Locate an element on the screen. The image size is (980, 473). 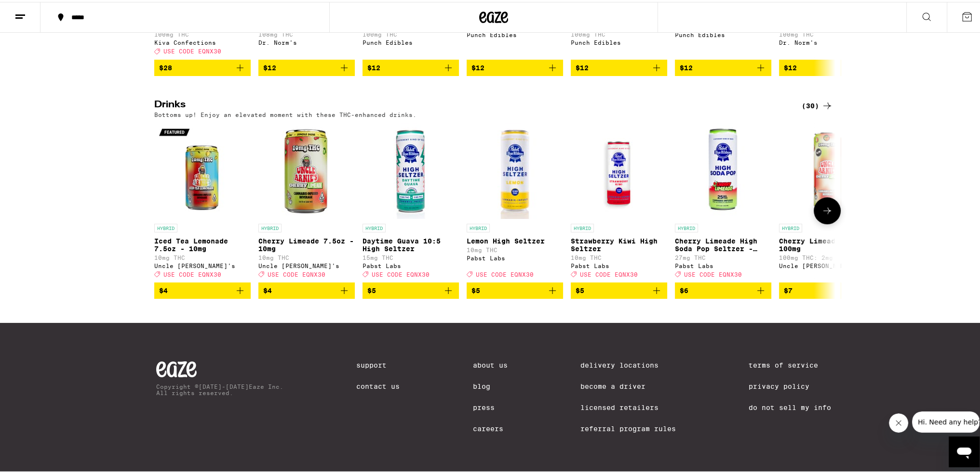
span: Hi. Need any help? is located at coordinates (37, 10).